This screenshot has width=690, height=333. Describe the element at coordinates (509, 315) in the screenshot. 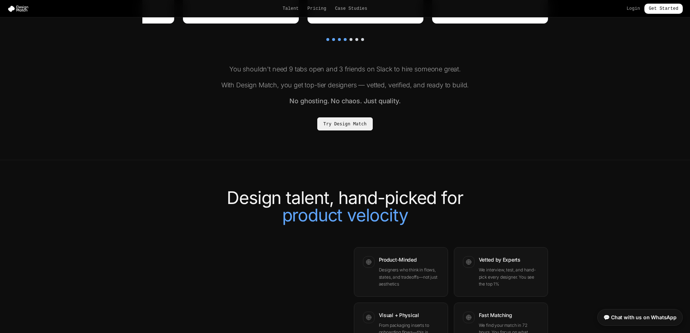

I see `h3: Fast Matching` at that location.